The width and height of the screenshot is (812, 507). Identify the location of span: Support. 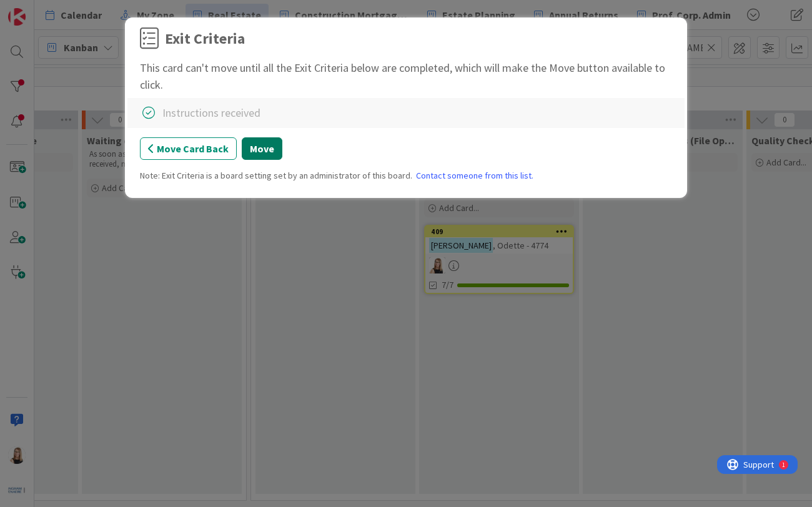
(41, 10).